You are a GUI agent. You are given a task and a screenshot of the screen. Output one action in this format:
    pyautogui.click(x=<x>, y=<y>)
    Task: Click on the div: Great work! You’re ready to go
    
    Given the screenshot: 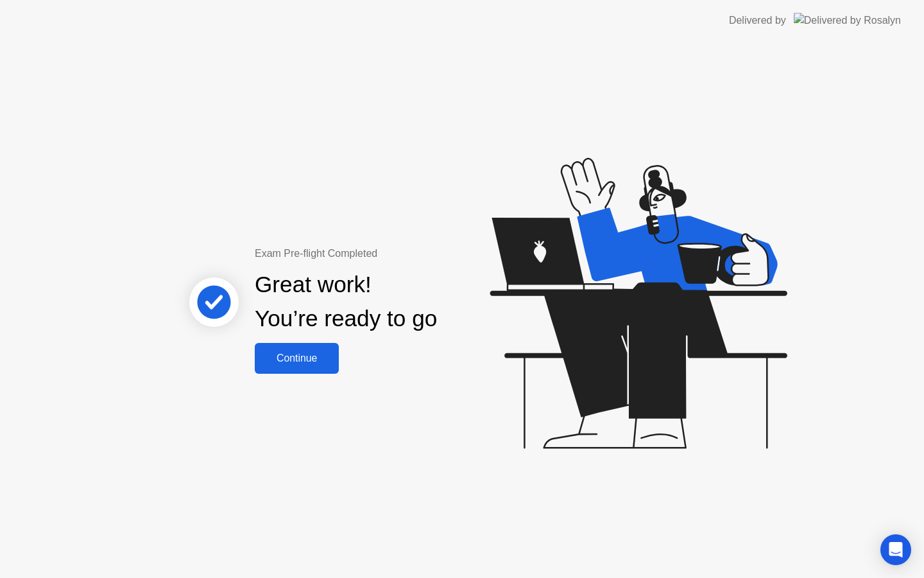 What is the action you would take?
    pyautogui.click(x=346, y=302)
    